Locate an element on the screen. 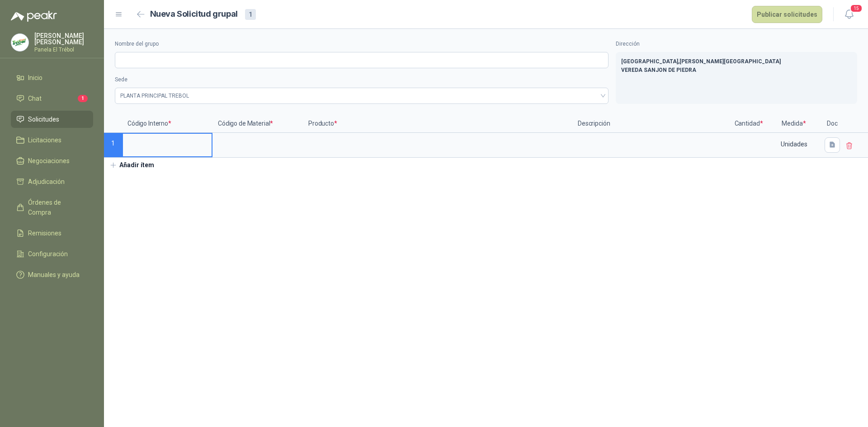 The image size is (868, 427). span: Órdenes de Compra is located at coordinates (56, 207).